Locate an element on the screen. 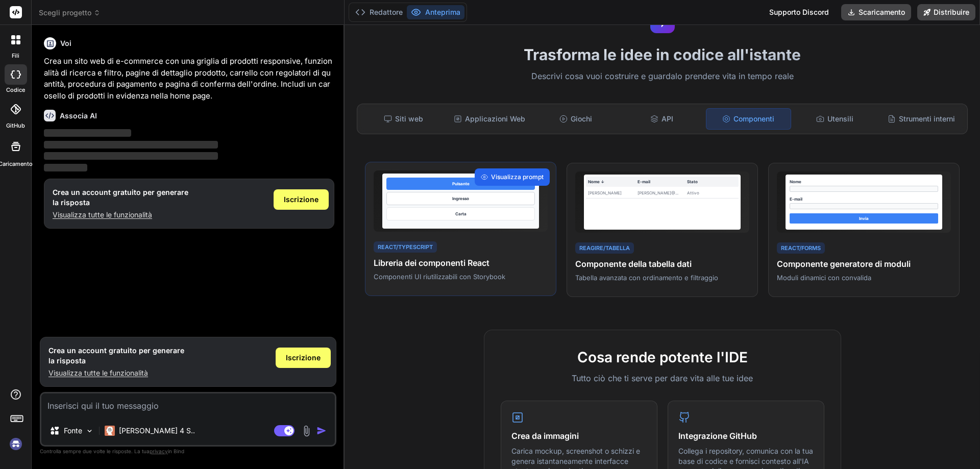 The height and width of the screenshot is (469, 980). font: Pulsante is located at coordinates (461, 183).